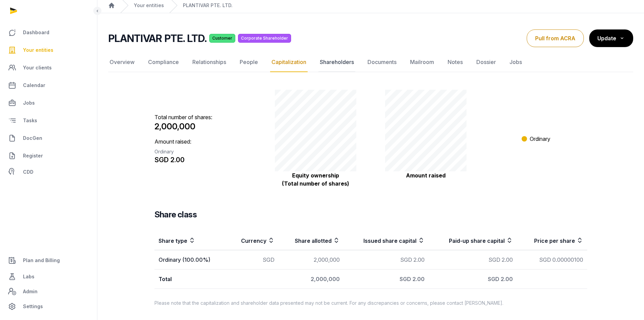 The height and width of the screenshot is (320, 644). Describe the element at coordinates (48, 276) in the screenshot. I see `a: Labs` at that location.